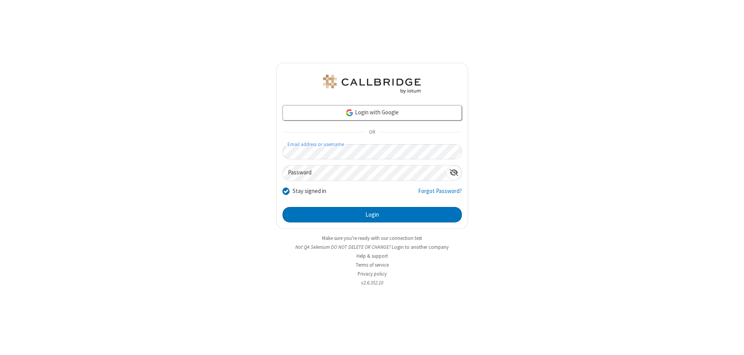 This screenshot has width=744, height=355. What do you see at coordinates (453, 172) in the screenshot?
I see `div: Show password` at bounding box center [453, 172].